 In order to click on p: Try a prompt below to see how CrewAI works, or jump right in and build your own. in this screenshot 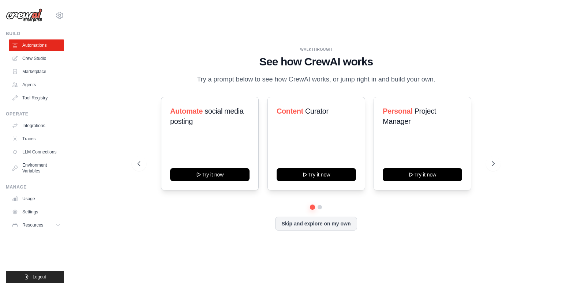, I will do `click(316, 79)`.